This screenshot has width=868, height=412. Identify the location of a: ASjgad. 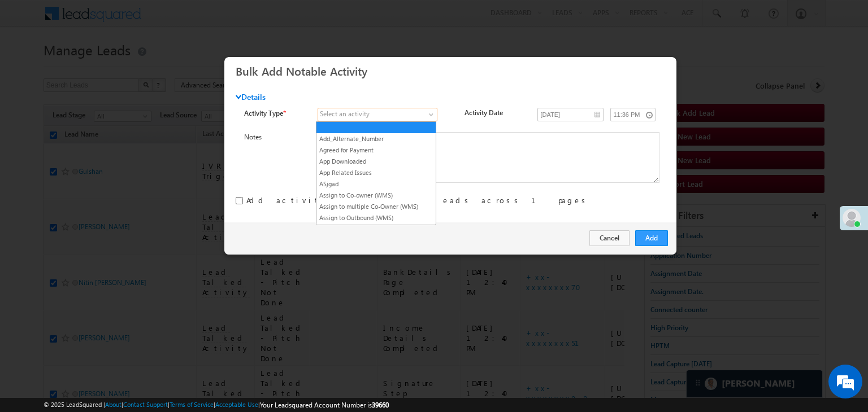
(376, 184).